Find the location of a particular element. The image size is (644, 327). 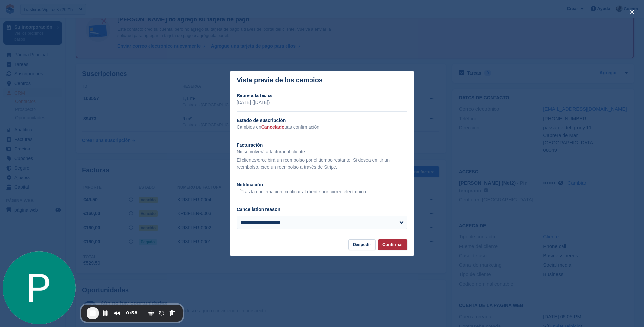

h2: Facturación is located at coordinates (322, 145).